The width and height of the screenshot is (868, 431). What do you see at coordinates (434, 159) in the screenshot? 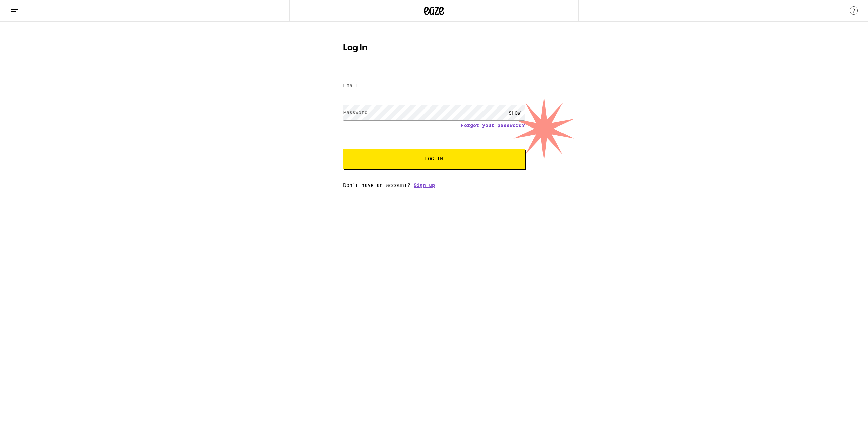
I see `button: Log In` at bounding box center [434, 159].